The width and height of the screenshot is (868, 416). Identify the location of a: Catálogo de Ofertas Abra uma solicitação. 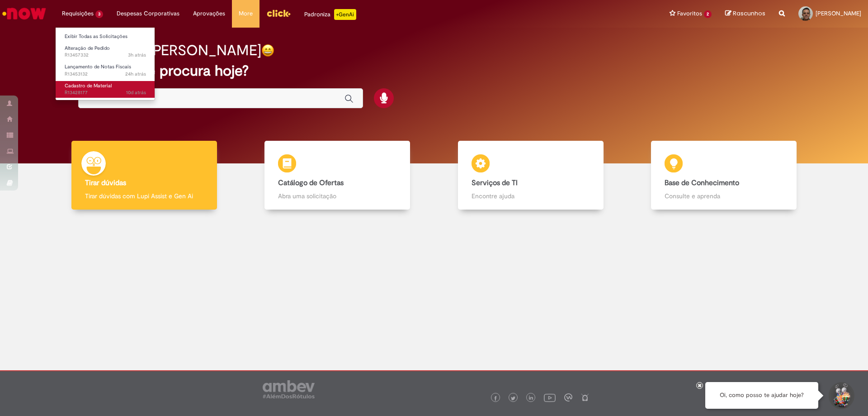
(338, 175).